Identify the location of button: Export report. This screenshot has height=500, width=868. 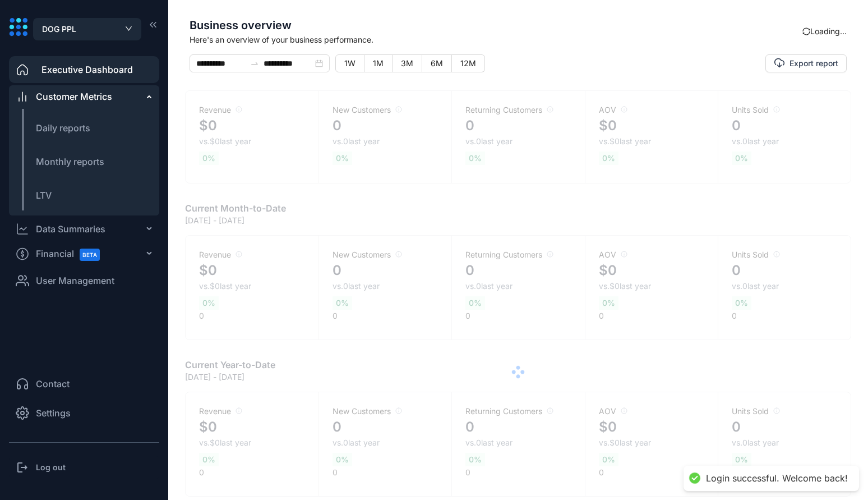
(806, 63).